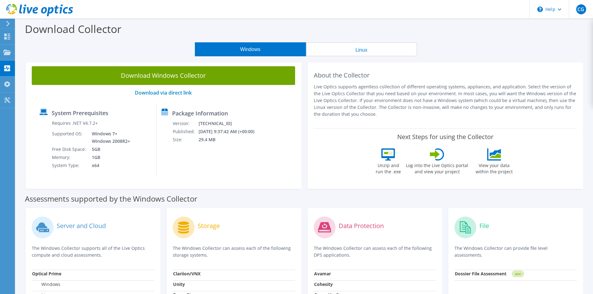 Image resolution: width=593 pixels, height=294 pixels. Describe the element at coordinates (81, 226) in the screenshot. I see `label: Server and Cloud` at that location.